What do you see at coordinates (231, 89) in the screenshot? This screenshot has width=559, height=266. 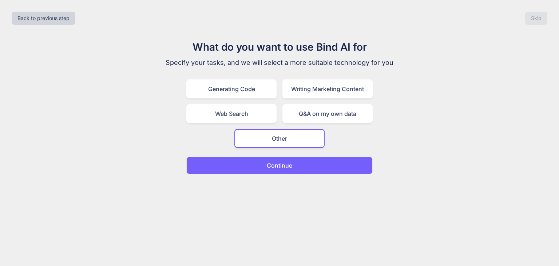 I see `div: Generating Code` at bounding box center [231, 89].